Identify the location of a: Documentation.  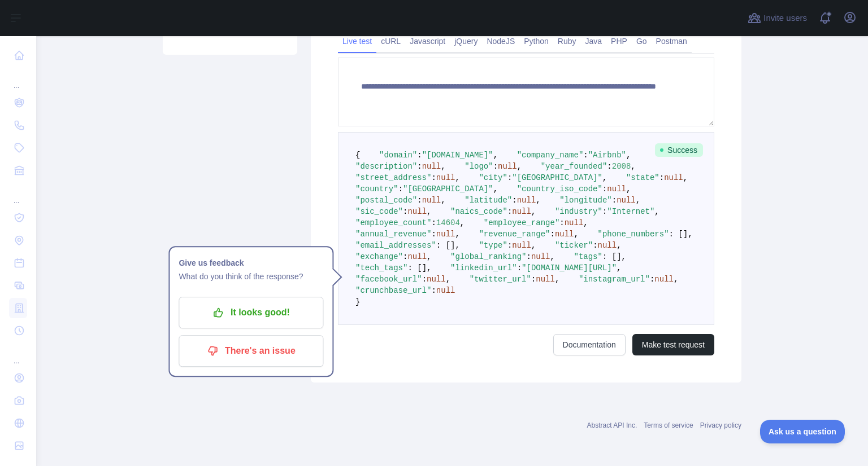
(589, 345).